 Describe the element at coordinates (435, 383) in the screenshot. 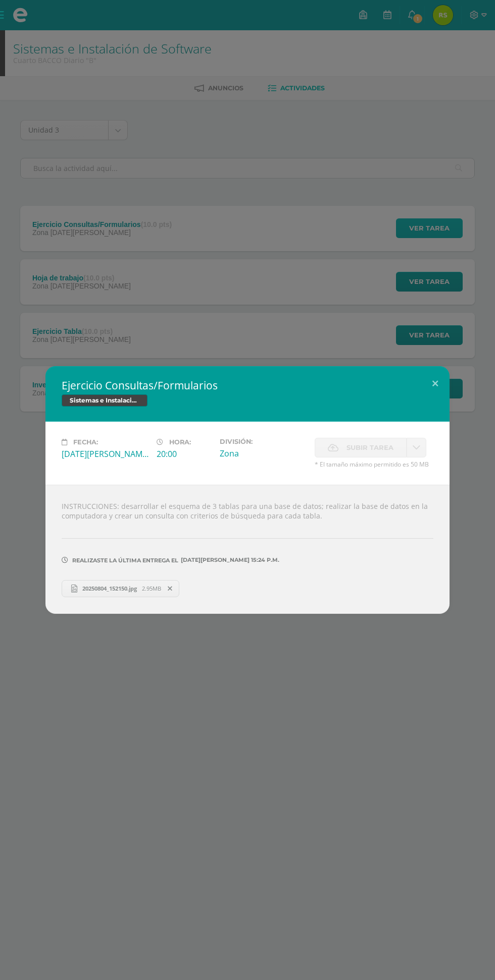

I see `button: Close (Esc)` at that location.